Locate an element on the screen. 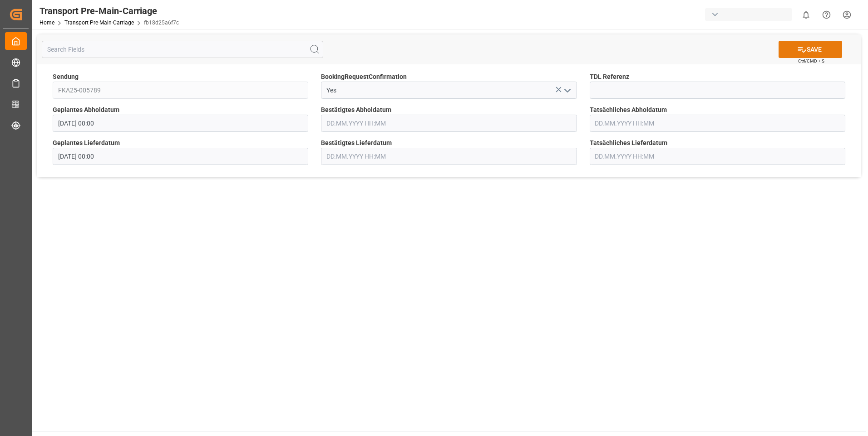  span: Ctrl/CMD + S is located at coordinates (811, 61).